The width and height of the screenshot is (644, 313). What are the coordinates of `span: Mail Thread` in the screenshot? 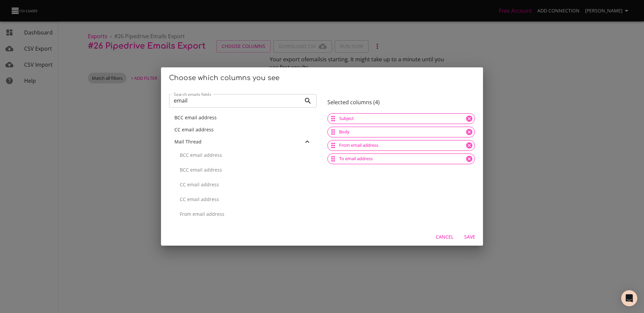 It's located at (188, 142).